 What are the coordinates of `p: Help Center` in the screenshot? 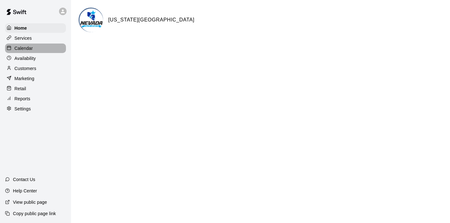 It's located at (25, 191).